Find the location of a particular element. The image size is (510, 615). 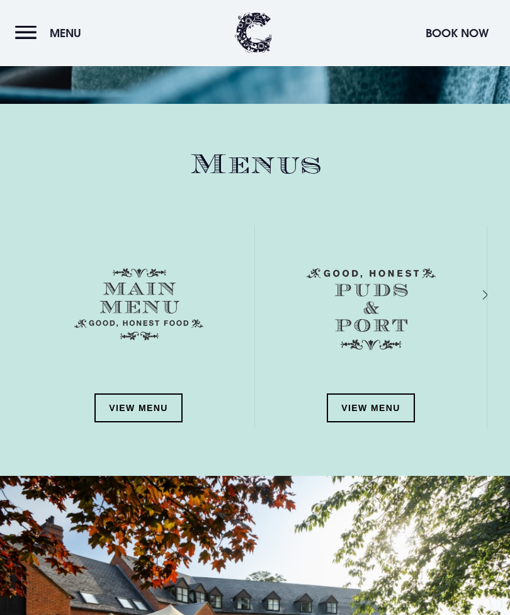

button: Menu is located at coordinates (51, 33).